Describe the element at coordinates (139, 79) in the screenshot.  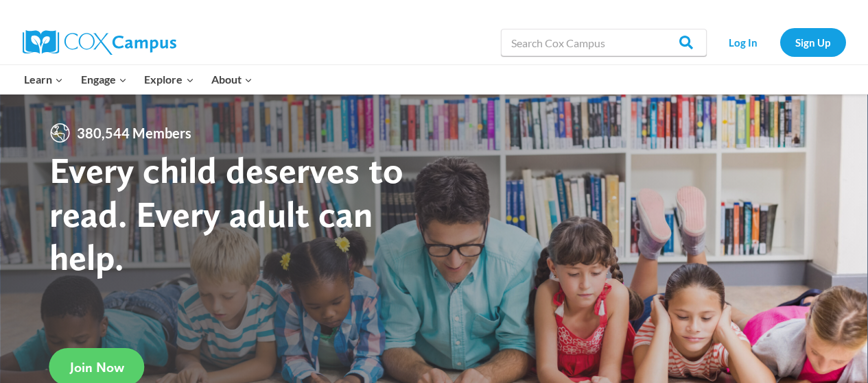
I see `nav: Primary Navigation` at that location.